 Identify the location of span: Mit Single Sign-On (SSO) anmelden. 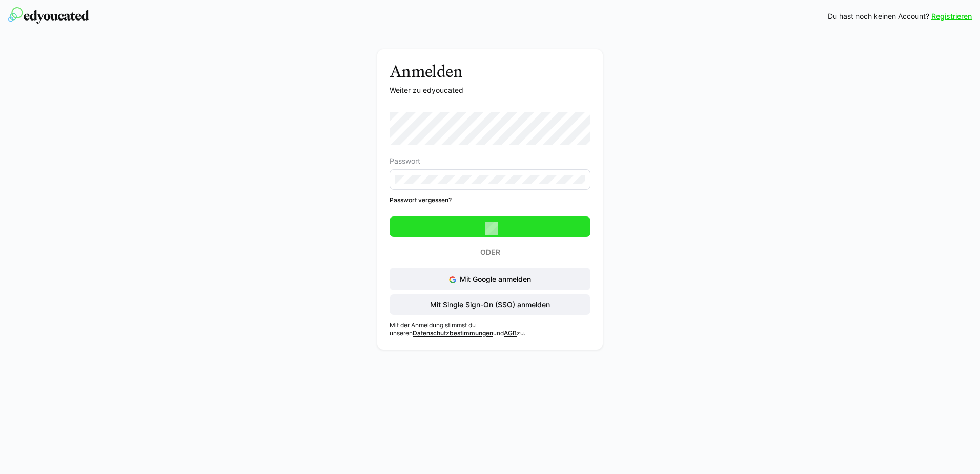
(490, 305).